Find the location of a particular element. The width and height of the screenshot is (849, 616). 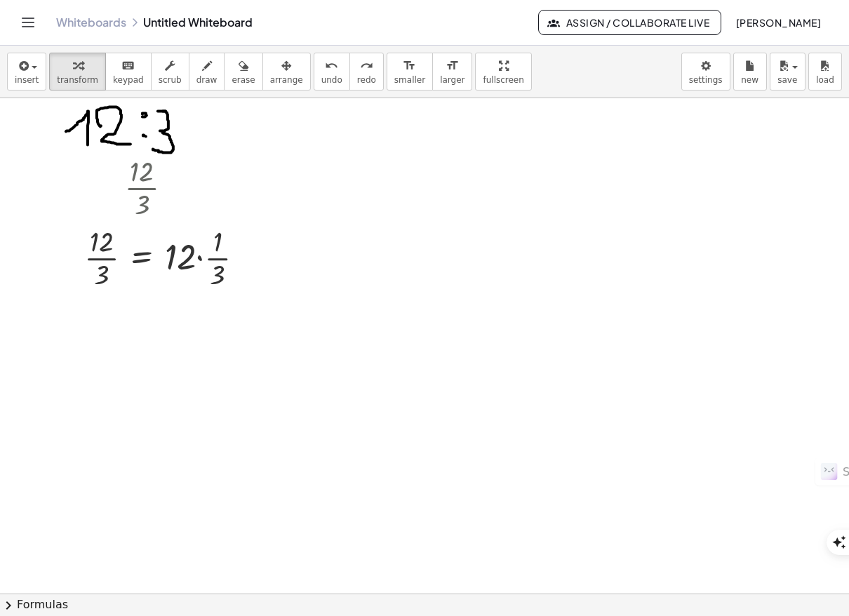

span: new is located at coordinates (749, 80).